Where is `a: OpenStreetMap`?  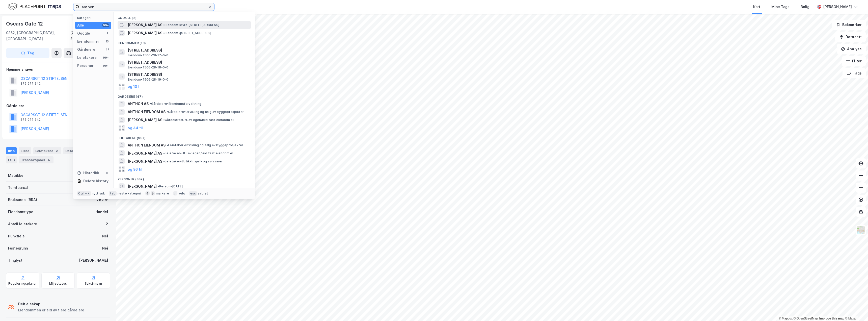
a: OpenStreetMap is located at coordinates (805, 319).